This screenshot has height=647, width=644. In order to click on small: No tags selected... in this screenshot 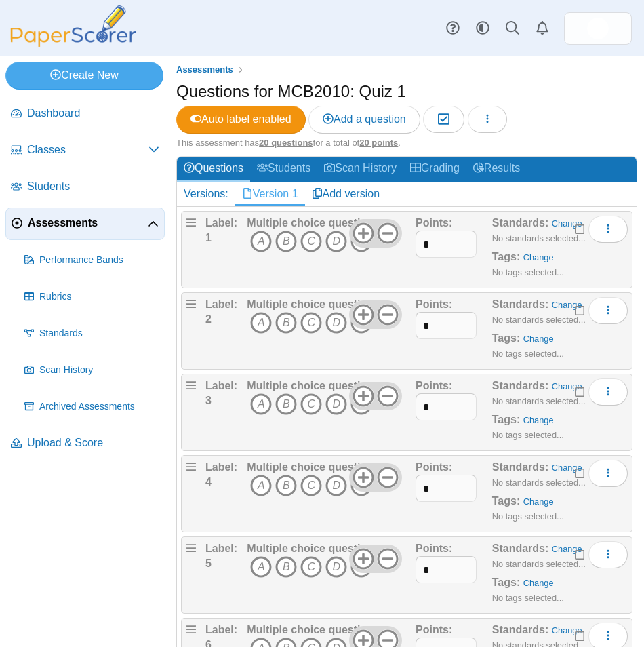, I will do `click(528, 353)`.